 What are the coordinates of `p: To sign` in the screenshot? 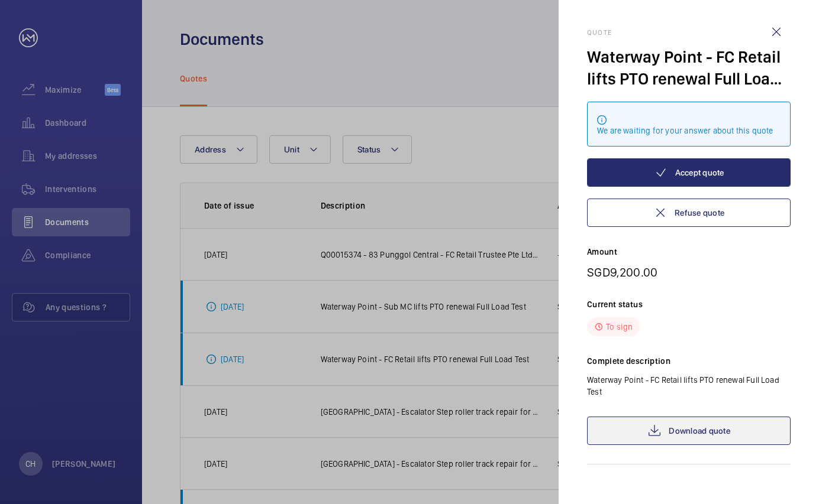 It's located at (619, 327).